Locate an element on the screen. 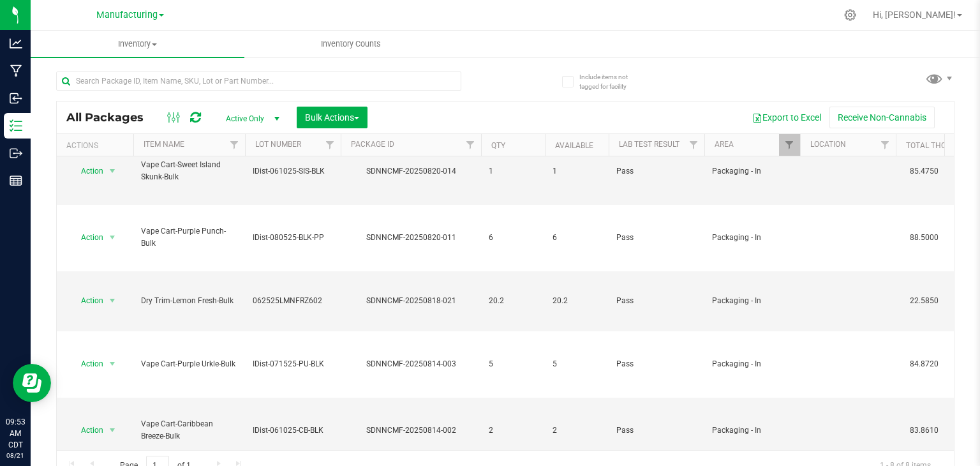  button: Export to Excel is located at coordinates (786, 117).